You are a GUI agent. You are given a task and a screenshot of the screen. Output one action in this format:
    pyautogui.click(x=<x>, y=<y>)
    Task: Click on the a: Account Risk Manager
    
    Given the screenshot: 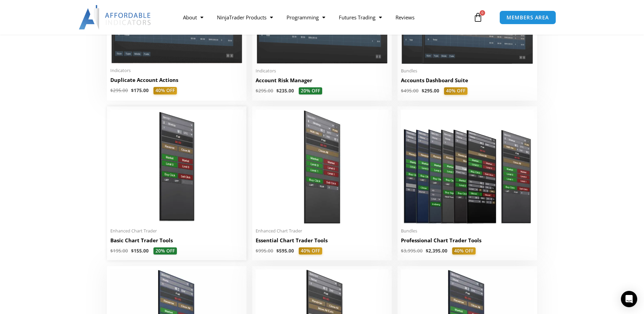 What is the action you would take?
    pyautogui.click(x=322, y=82)
    